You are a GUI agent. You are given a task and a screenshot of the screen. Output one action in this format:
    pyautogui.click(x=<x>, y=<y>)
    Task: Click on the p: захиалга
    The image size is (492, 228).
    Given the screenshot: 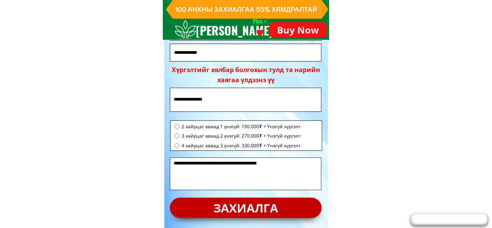 What is the action you would take?
    pyautogui.click(x=246, y=208)
    